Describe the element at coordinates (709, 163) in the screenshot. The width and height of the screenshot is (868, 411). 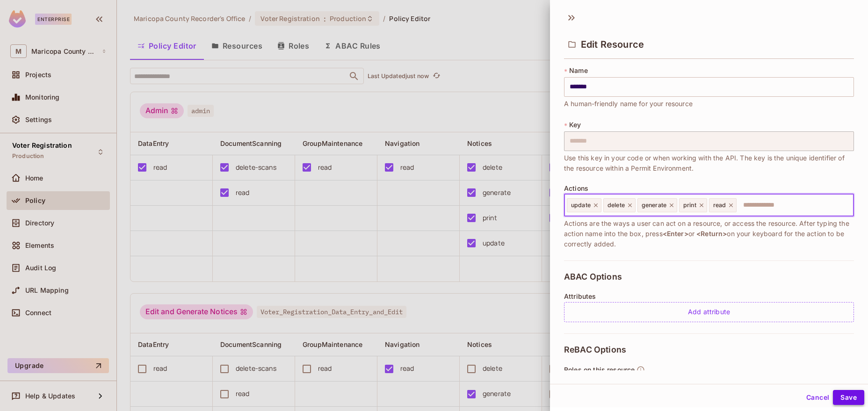
I see `span: Use this key in your code or when working with the API. The key is the unique identifier of the r...` at that location.